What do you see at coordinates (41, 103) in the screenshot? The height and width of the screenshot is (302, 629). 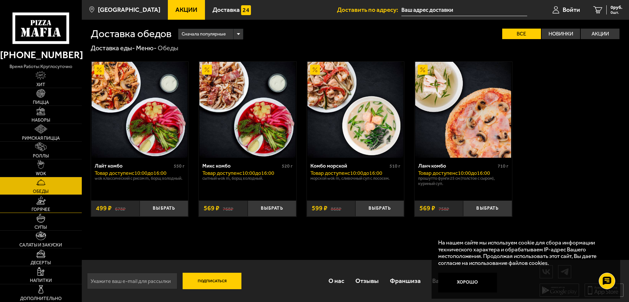 I see `span: Пицца` at bounding box center [41, 103].